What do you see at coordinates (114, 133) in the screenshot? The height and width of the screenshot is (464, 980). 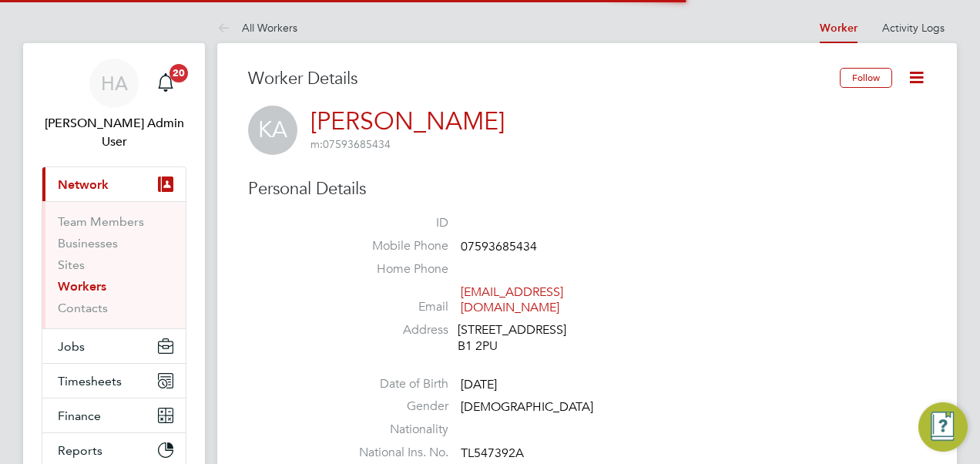 I see `span: Hays Admin User` at bounding box center [114, 133].